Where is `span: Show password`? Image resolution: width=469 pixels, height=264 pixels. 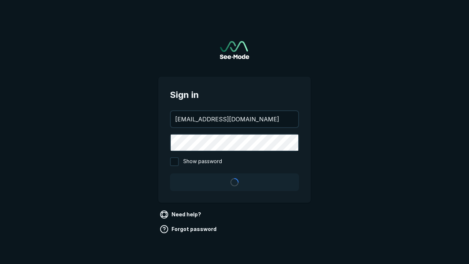 span: Show password is located at coordinates (202, 161).